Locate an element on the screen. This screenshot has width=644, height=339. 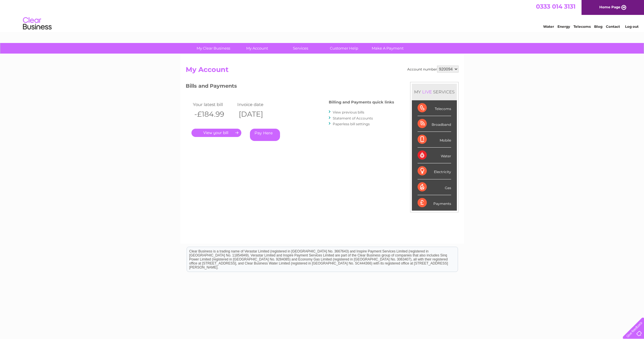
td: Your latest bill is located at coordinates (214, 104).